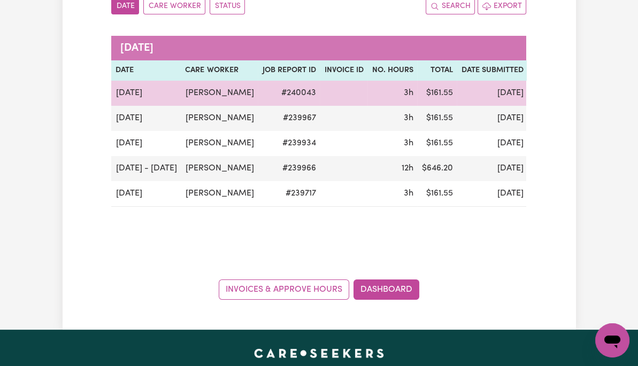 Image resolution: width=638 pixels, height=366 pixels. What do you see at coordinates (437, 71) in the screenshot?
I see `th: Total` at bounding box center [437, 71].